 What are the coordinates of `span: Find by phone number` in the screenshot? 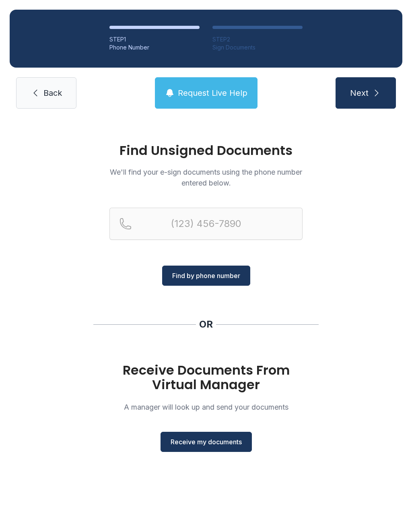 It's located at (206, 275).